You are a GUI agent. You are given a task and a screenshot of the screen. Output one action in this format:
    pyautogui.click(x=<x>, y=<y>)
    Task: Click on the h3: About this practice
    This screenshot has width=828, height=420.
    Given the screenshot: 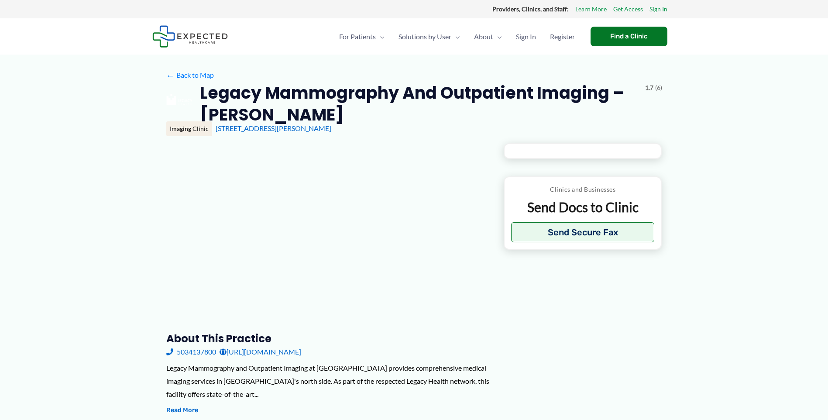 What is the action you would take?
    pyautogui.click(x=328, y=338)
    